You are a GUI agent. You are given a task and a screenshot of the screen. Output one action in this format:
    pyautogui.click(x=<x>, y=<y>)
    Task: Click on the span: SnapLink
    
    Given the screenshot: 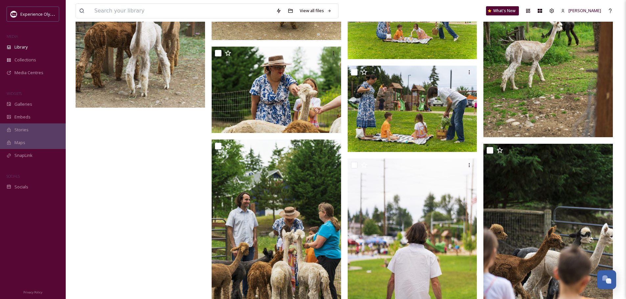 What is the action you would take?
    pyautogui.click(x=23, y=155)
    